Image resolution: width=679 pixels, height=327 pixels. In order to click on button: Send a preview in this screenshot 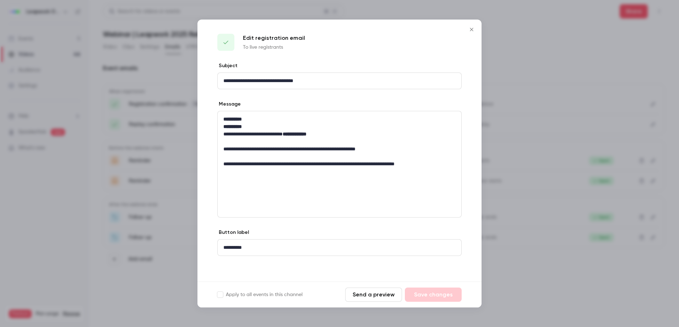, I will do `click(374, 295)`.